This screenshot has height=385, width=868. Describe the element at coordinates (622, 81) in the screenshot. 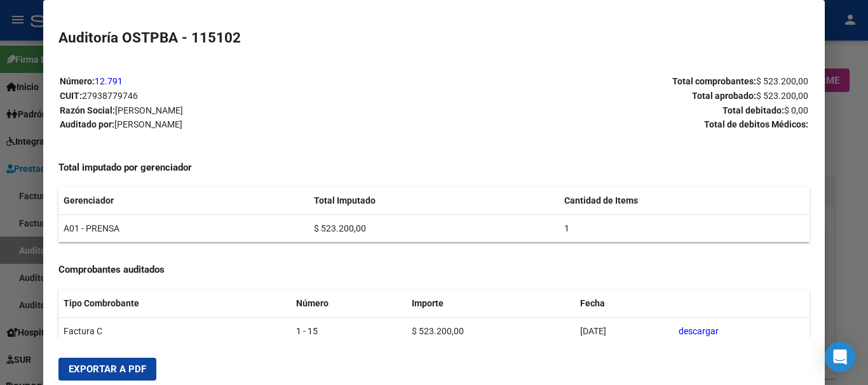

I see `p: Total comprobantes:` at that location.